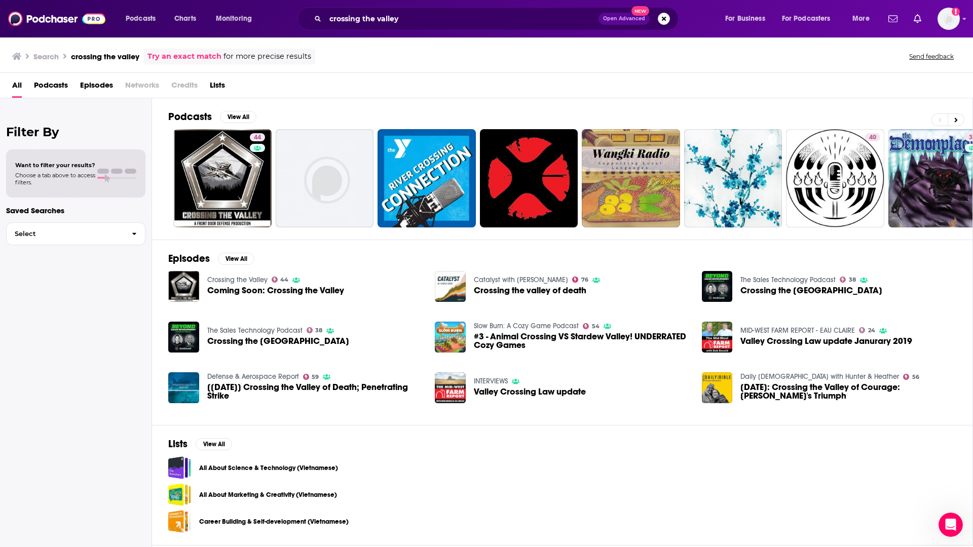 The height and width of the screenshot is (547, 973). I want to click on a: #3 - Animal Crossing VS Stardew Valley! UNDERRATED Cozy Games, so click(450, 337).